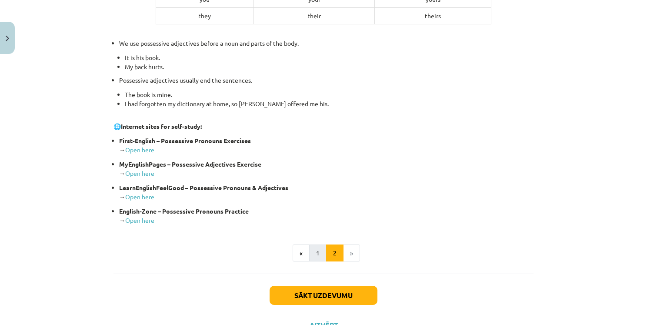 This screenshot has width=647, height=325. I want to click on li: The book is mine., so click(329, 94).